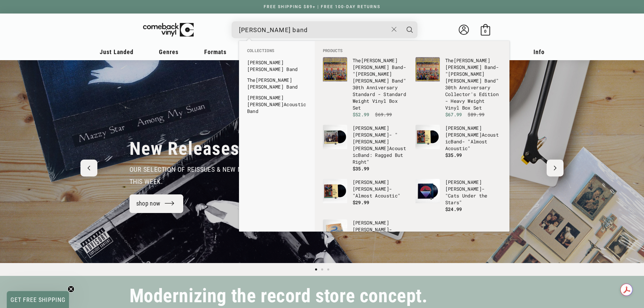 The height and width of the screenshot is (308, 644). I want to click on a: shop now, so click(156, 204).